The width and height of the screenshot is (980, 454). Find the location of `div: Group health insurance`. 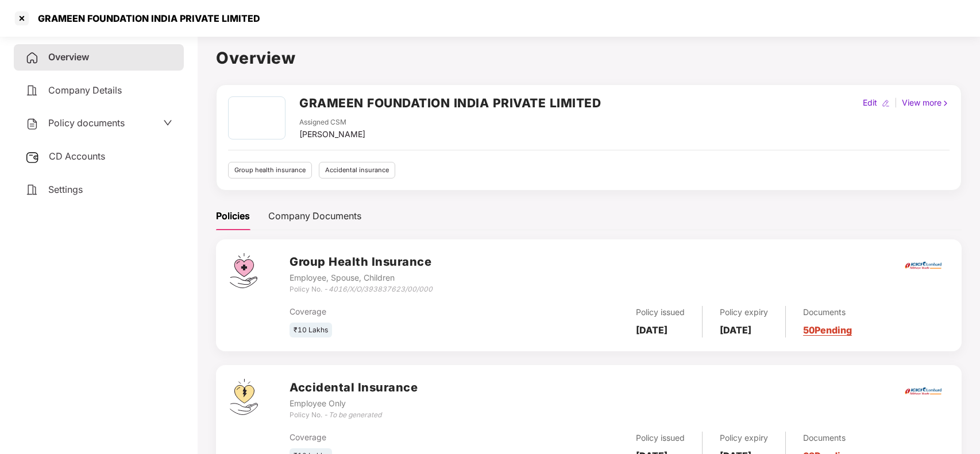

div: Group health insurance is located at coordinates (270, 170).